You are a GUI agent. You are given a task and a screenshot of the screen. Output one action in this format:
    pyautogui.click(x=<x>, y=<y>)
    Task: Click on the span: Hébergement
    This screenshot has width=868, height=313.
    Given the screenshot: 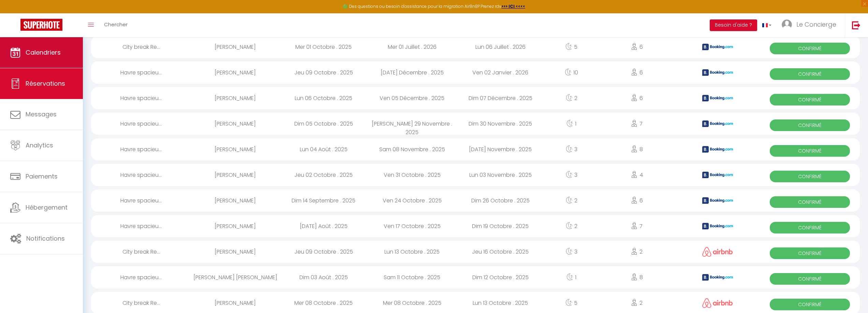 What is the action you would take?
    pyautogui.click(x=46, y=207)
    